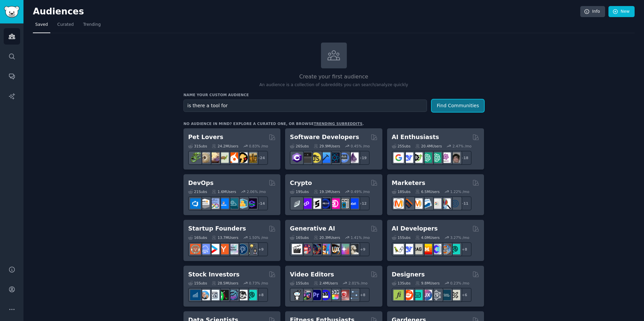 This screenshot has width=644, height=321. What do you see at coordinates (316, 249) in the screenshot?
I see `img: deepdream` at bounding box center [316, 249].